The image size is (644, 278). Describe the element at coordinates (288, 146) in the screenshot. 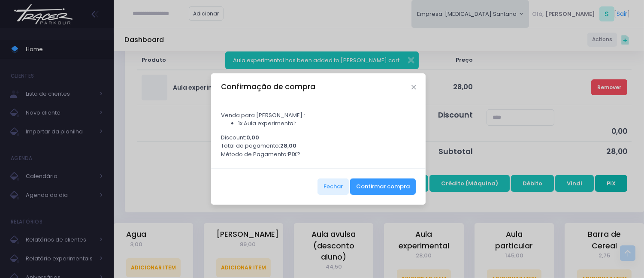

I see `strong: 28,00` at that location.